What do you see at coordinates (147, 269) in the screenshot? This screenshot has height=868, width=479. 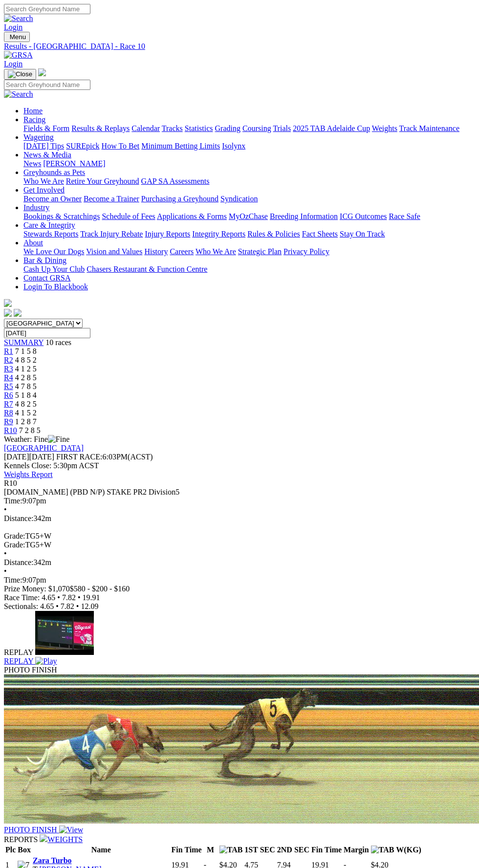 I see `a: Chasers Restaurant & Function Centre` at bounding box center [147, 269].